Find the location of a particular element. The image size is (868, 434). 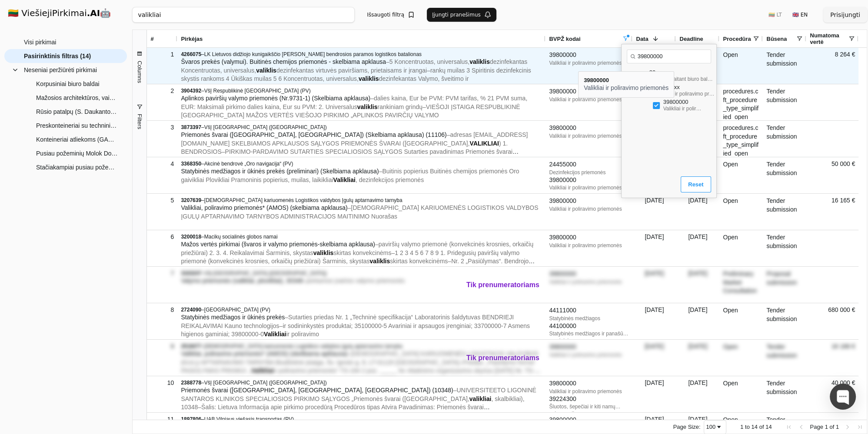

span: Statybinės medžiagos ir ūkinės prekės (preliminari) (Skelbiama apklausa) is located at coordinates (279, 171).